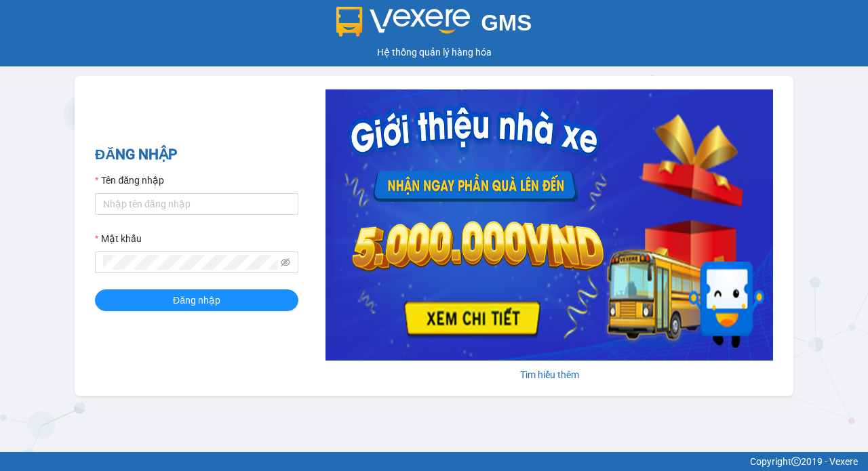 The image size is (868, 471). Describe the element at coordinates (796, 461) in the screenshot. I see `span: copyright` at that location.